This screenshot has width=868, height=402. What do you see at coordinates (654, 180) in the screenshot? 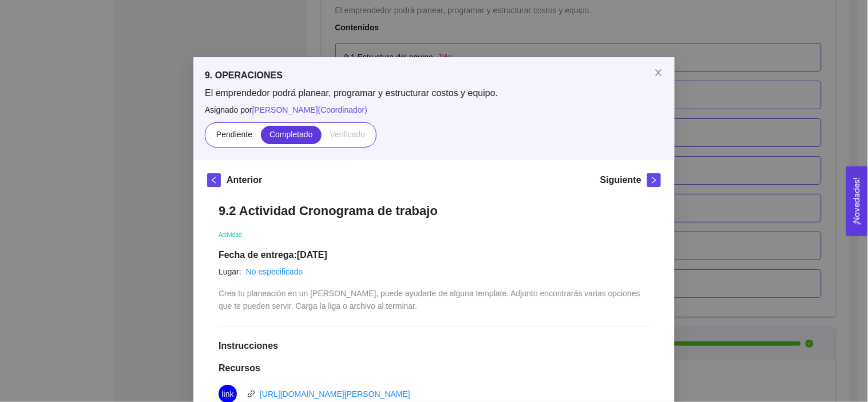
I see `span: right` at bounding box center [654, 180].